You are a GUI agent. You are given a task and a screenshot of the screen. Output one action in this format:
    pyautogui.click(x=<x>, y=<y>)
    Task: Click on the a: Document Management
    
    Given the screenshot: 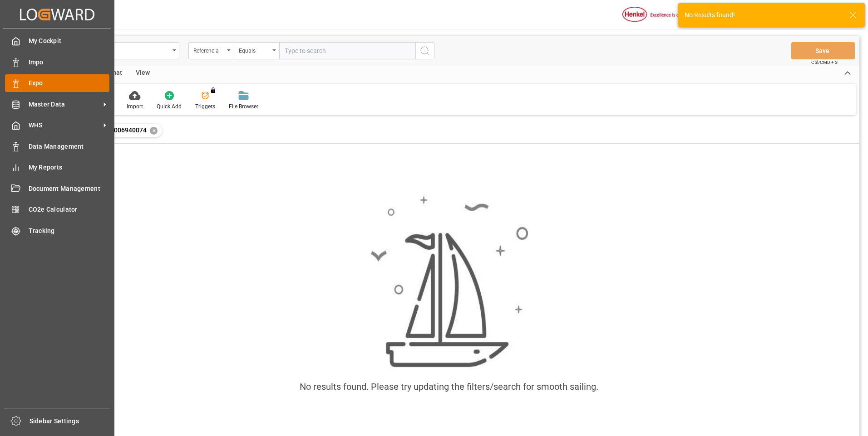 What is the action you would take?
    pyautogui.click(x=57, y=188)
    